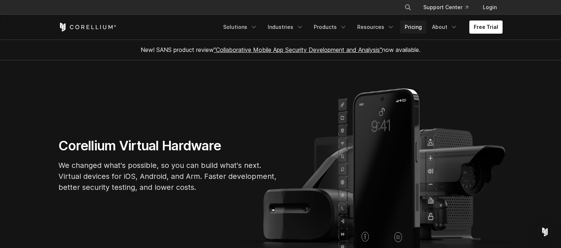 The width and height of the screenshot is (561, 248). Describe the element at coordinates (168, 176) in the screenshot. I see `p: We changed what's possible, so you can build what's next. Virtual devices for iOS, Android, and A...` at that location.